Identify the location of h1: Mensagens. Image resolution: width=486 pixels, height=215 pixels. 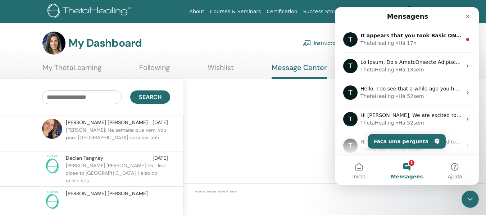
(73, 9).